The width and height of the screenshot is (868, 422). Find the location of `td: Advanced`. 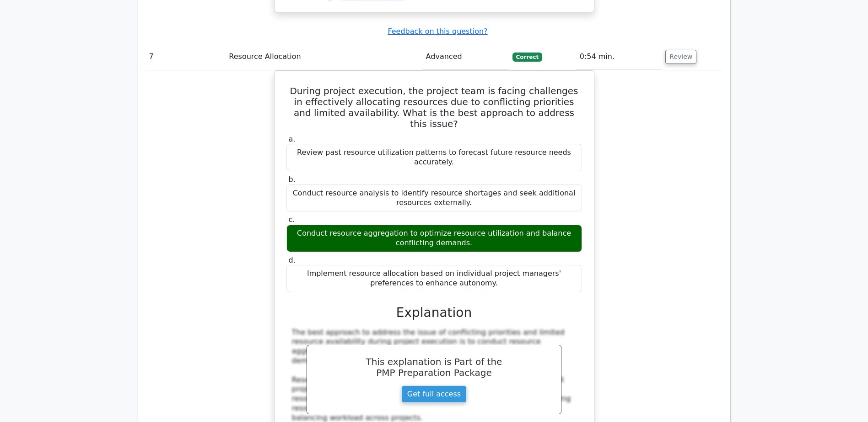

td: Advanced is located at coordinates (465, 56).